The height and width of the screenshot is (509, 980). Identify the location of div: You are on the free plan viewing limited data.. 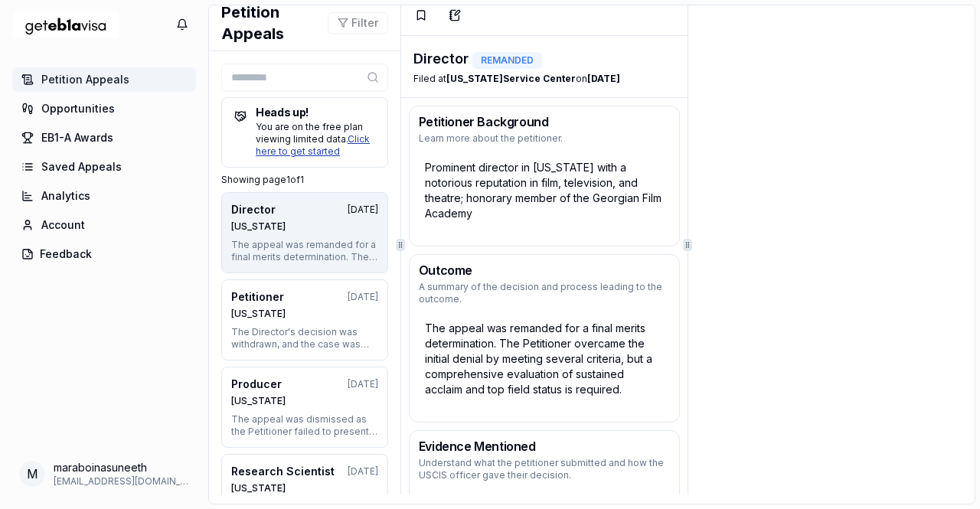
(305, 139).